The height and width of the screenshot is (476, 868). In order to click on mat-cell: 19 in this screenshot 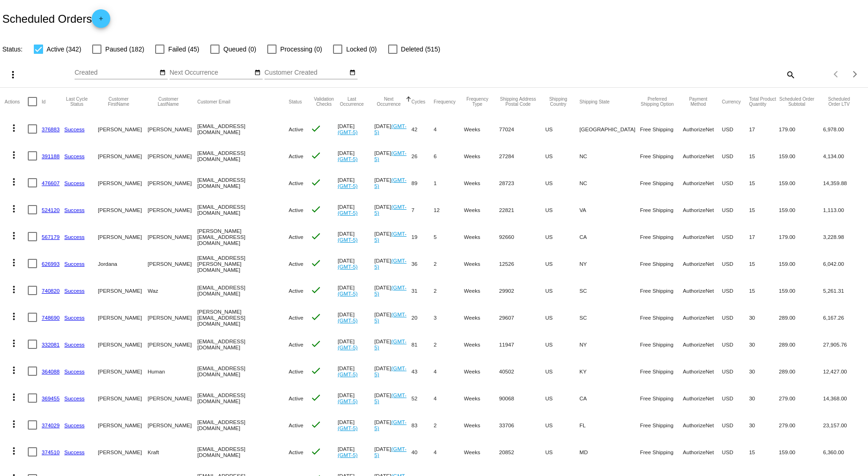, I will do `click(423, 236)`.